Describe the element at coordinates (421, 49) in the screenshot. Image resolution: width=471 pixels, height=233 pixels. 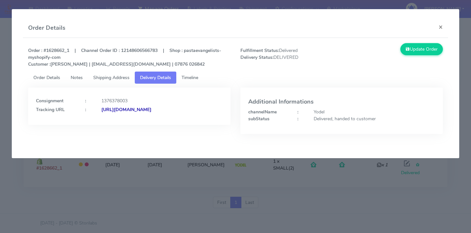
I see `button: Update Order` at that location.